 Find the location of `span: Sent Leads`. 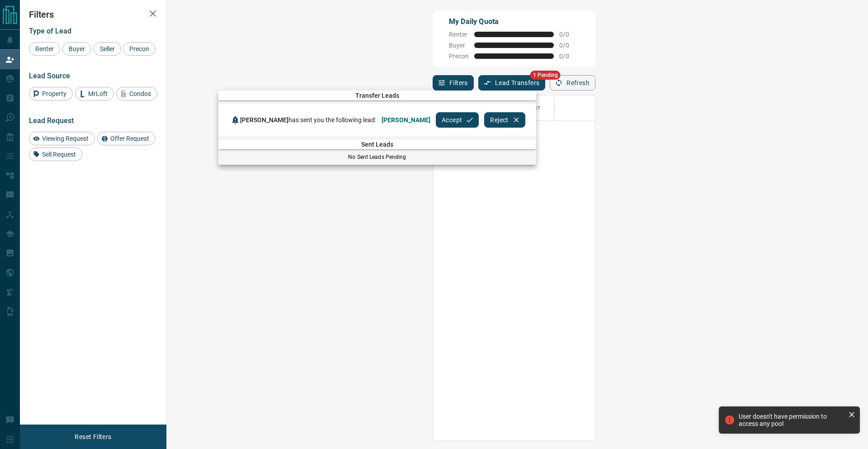

span: Sent Leads is located at coordinates (377, 144).